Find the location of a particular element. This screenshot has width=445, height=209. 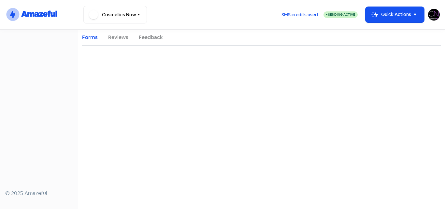

a: Feedback is located at coordinates (151, 37).